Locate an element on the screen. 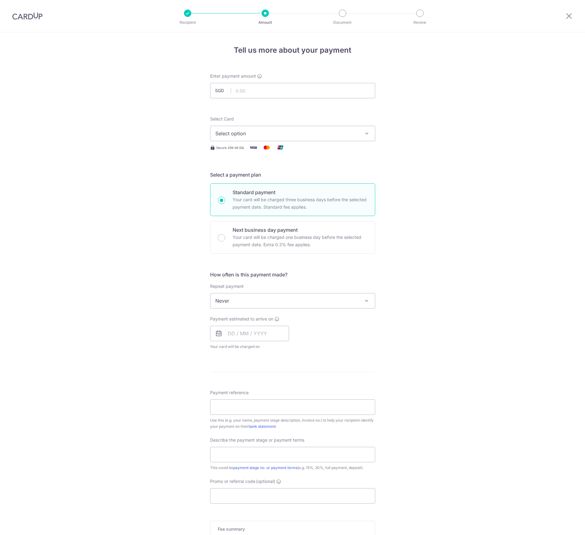 This screenshot has width=585, height=535. span: Promo or referral code is located at coordinates (233, 481).